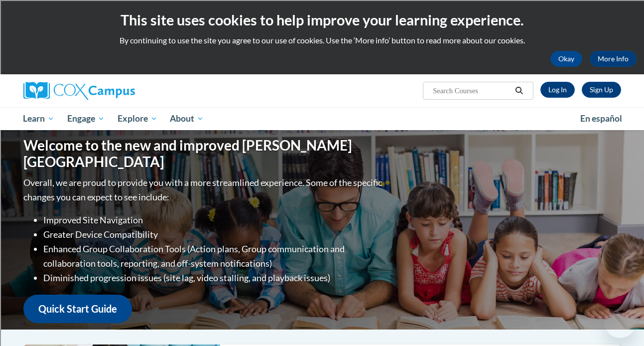 This screenshot has width=644, height=346. What do you see at coordinates (602, 119) in the screenshot?
I see `a: En español` at bounding box center [602, 119].